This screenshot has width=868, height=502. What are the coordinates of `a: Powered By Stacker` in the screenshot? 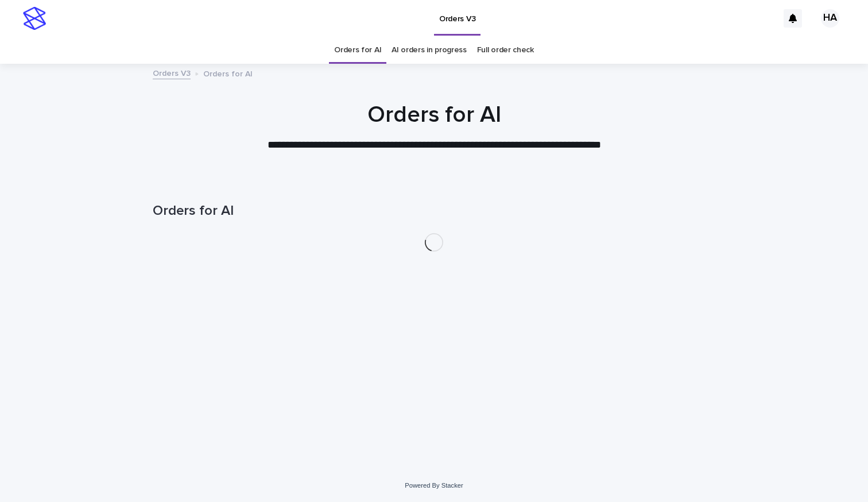 It's located at (433, 485).